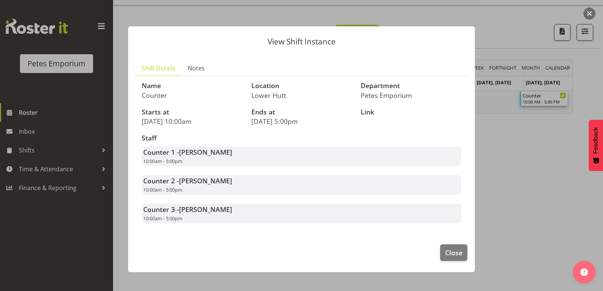 The width and height of the screenshot is (603, 291). Describe the element at coordinates (196, 68) in the screenshot. I see `span: Notes` at that location.